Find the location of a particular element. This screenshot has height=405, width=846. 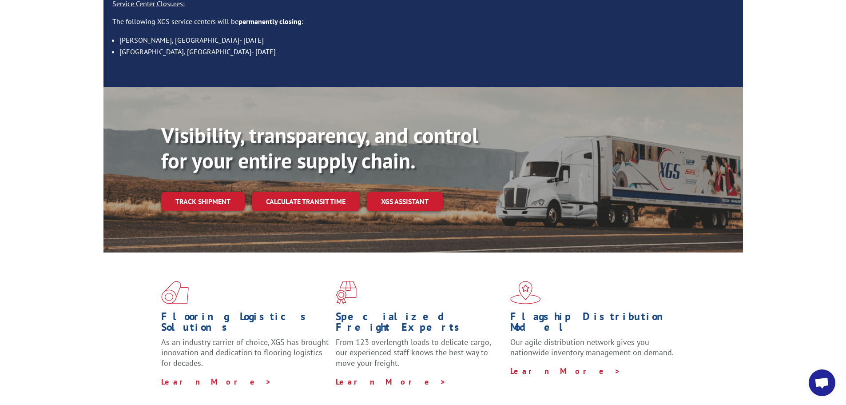

span: As an industry carrier of choice, XGS has brought innovation and dedication to flooring logistics... is located at coordinates (245, 352).